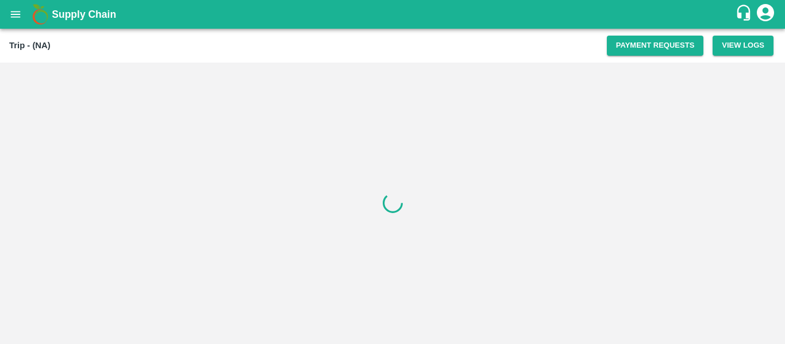 This screenshot has height=344, width=785. What do you see at coordinates (745, 14) in the screenshot?
I see `div: customer-support` at bounding box center [745, 14].